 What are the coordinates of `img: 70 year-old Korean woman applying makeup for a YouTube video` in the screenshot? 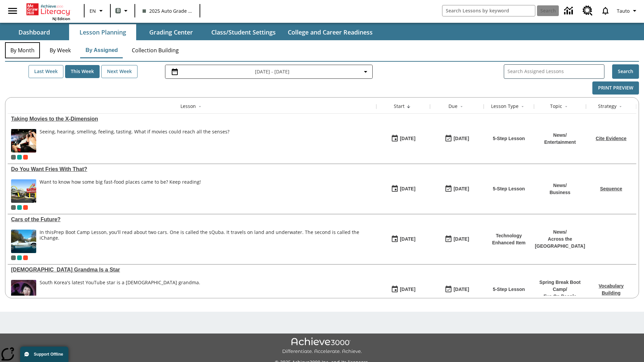 It's located at (24, 292).